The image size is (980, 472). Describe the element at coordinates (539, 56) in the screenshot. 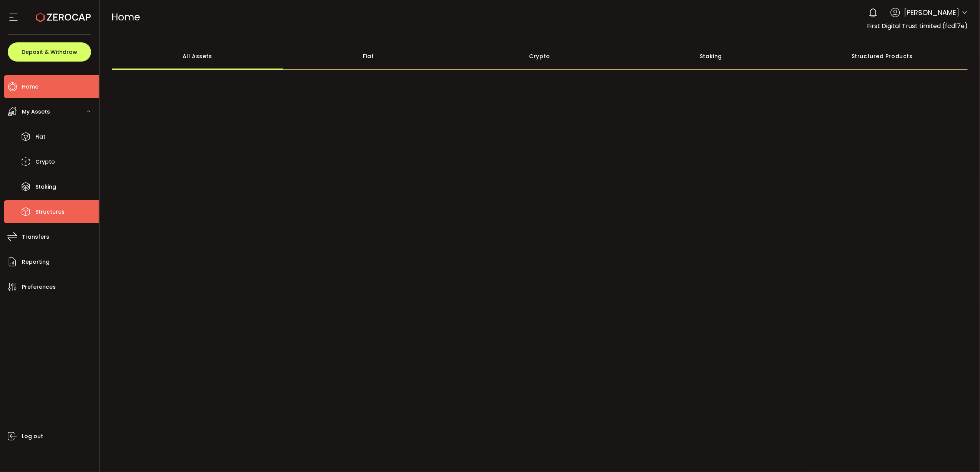

I see `div: Crypto` at that location.